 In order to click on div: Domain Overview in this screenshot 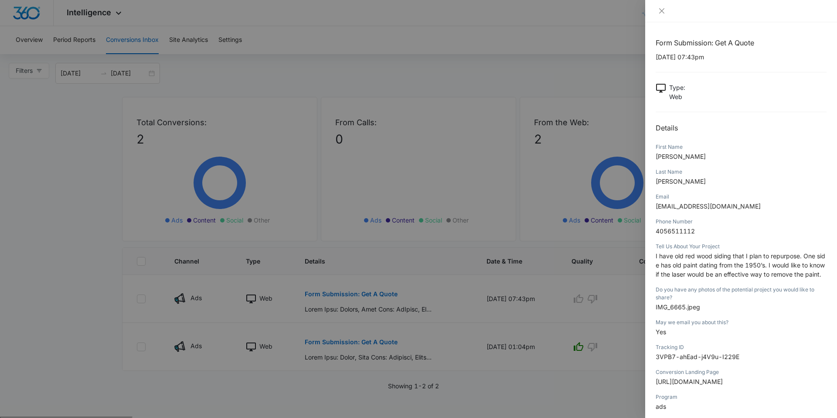, I will do `click(55, 54)`.